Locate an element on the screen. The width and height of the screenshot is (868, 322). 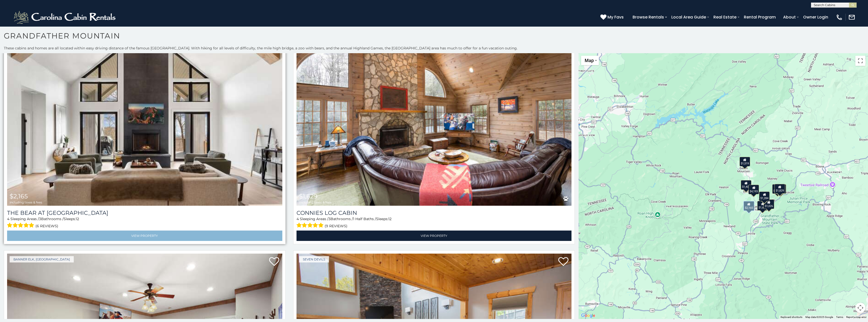
button: Keyboard shortcuts is located at coordinates (792, 317).